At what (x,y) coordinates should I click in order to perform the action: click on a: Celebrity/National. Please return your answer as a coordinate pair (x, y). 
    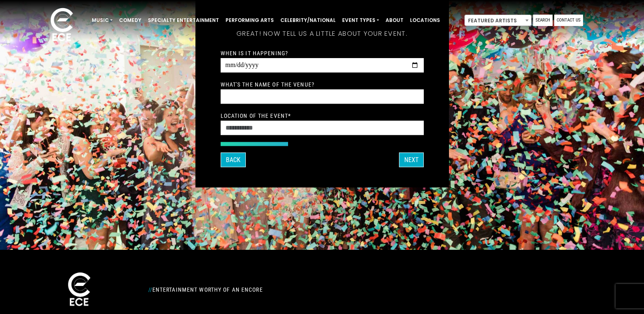
    Looking at the image, I should click on (308, 20).